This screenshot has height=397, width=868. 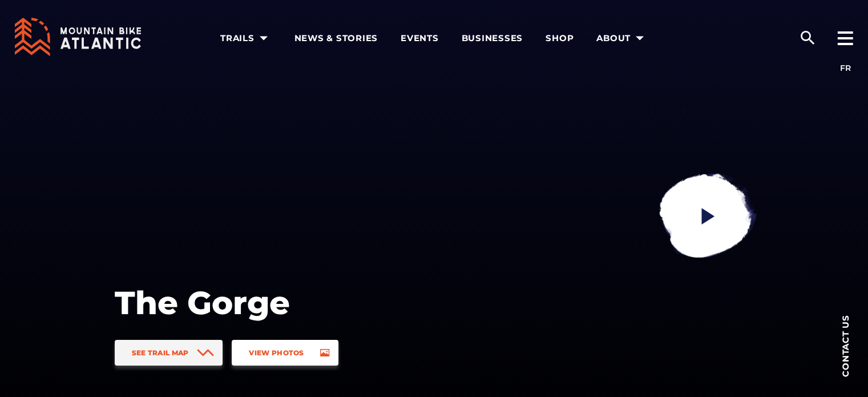 What do you see at coordinates (493, 38) in the screenshot?
I see `span: Businesses` at bounding box center [493, 38].